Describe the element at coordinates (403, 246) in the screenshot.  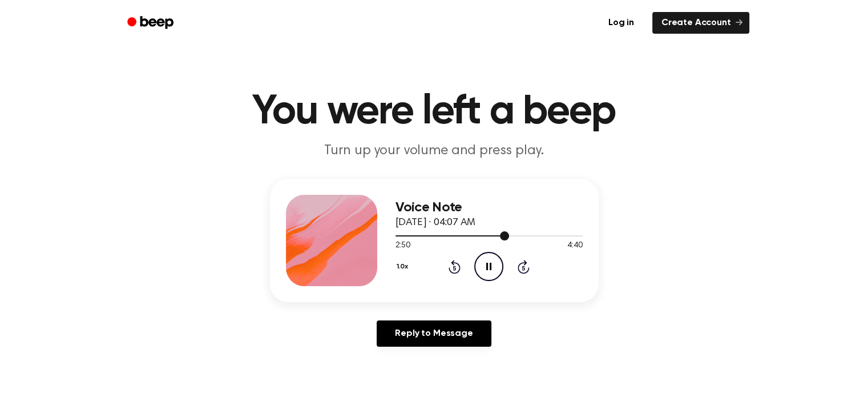
I see `span: 2:50` at that location.